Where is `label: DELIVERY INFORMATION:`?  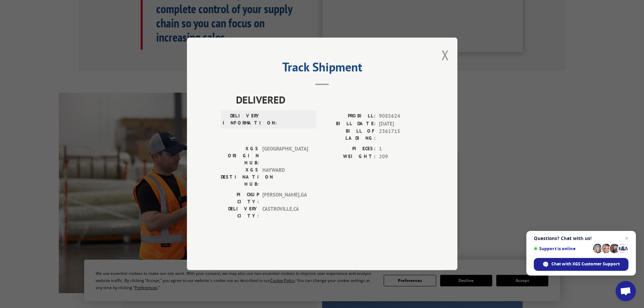 label: DELIVERY INFORMATION: is located at coordinates (241, 120).